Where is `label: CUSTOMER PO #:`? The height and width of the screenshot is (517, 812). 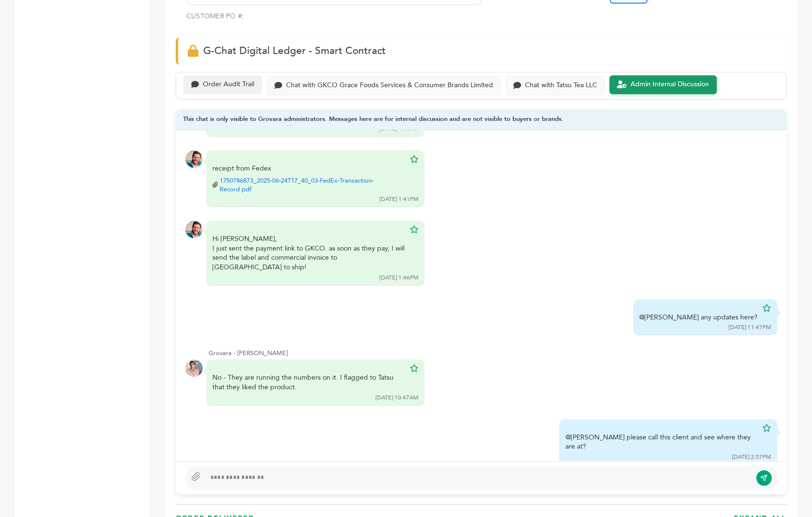
label: CUSTOMER PO #: is located at coordinates (216, 16).